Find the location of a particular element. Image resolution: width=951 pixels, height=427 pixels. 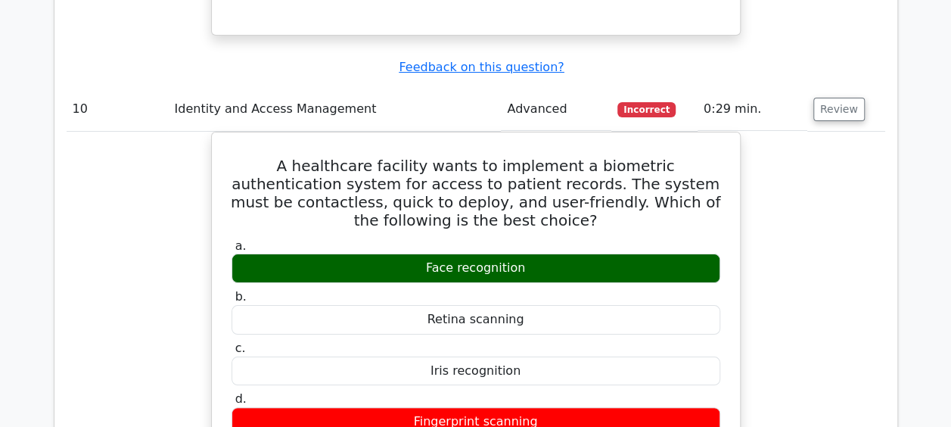

span: b. is located at coordinates (241, 296).